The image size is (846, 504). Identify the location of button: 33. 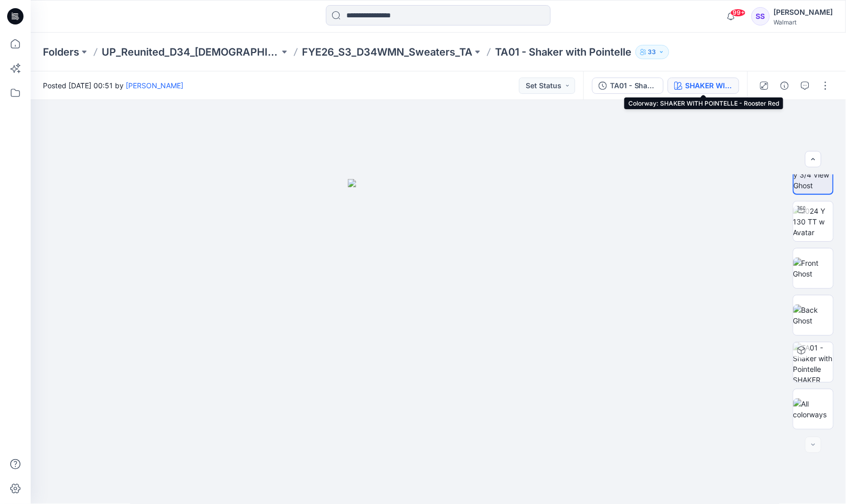
(652, 52).